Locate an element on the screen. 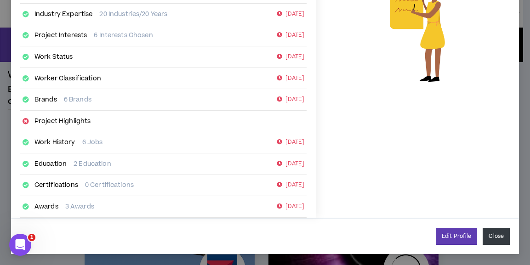 Image resolution: width=530 pixels, height=265 pixels. button: Close is located at coordinates (496, 236).